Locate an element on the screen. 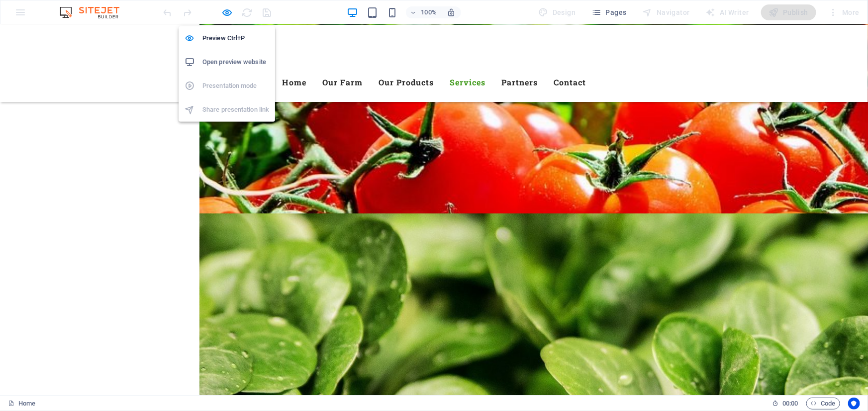 The width and height of the screenshot is (868, 411). button: Pages is located at coordinates (609, 12).